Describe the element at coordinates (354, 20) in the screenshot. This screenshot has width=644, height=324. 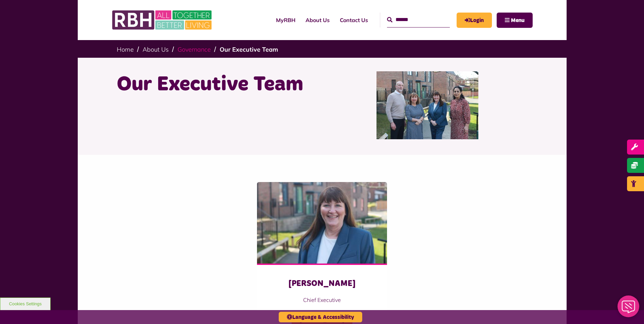
I see `a: Contact Us` at that location.